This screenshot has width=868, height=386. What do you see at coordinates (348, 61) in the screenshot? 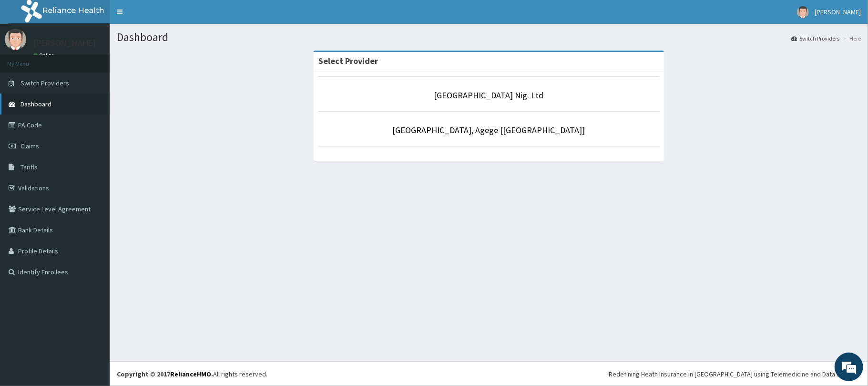
I see `strong: Select Provider` at bounding box center [348, 61].